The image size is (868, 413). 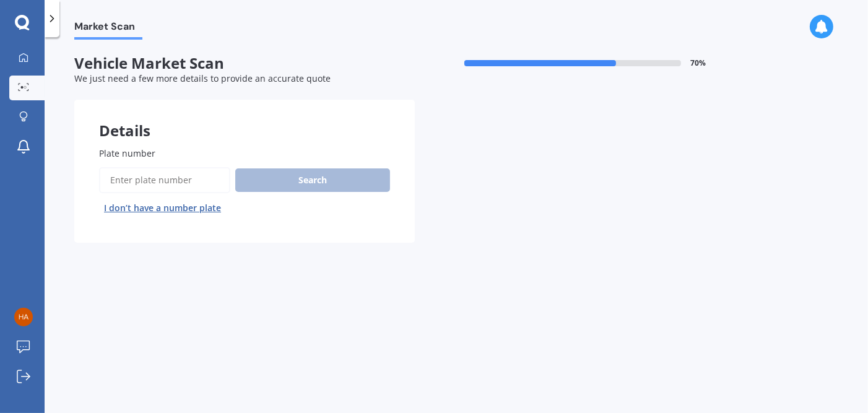 What do you see at coordinates (162, 208) in the screenshot?
I see `button: I don’t have a number plate` at bounding box center [162, 208].